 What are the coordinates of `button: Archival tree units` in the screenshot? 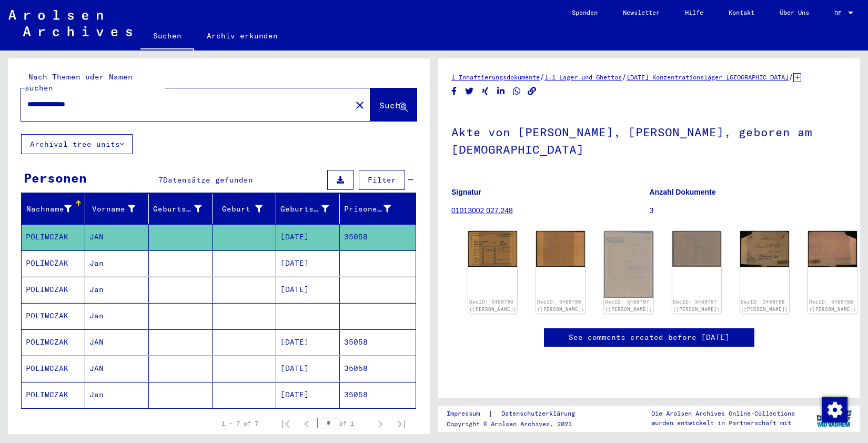 It's located at (77, 145).